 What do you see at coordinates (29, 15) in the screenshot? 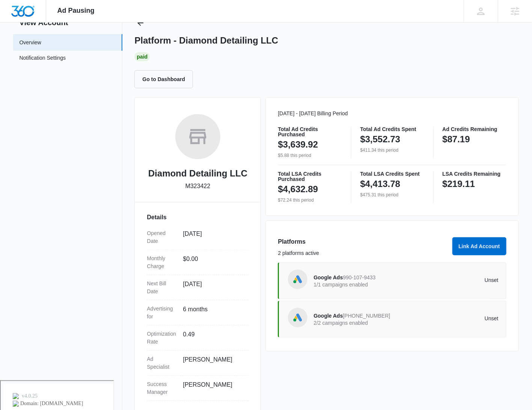
I see `div: v 4.0.25` at bounding box center [29, 15].